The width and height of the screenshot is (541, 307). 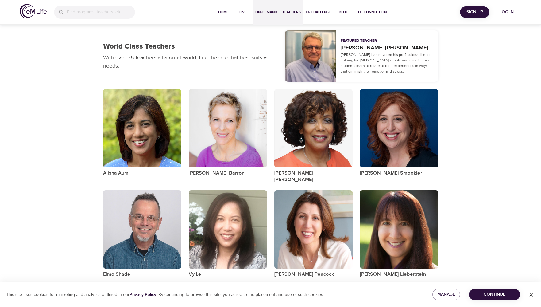 I want to click on img: logo, so click(x=33, y=11).